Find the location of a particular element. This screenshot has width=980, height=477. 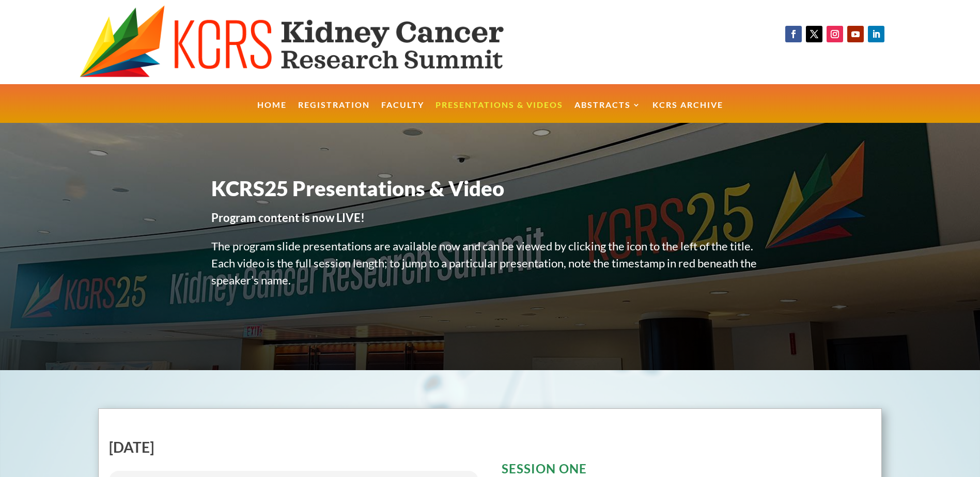

a: Registration is located at coordinates (334, 112).